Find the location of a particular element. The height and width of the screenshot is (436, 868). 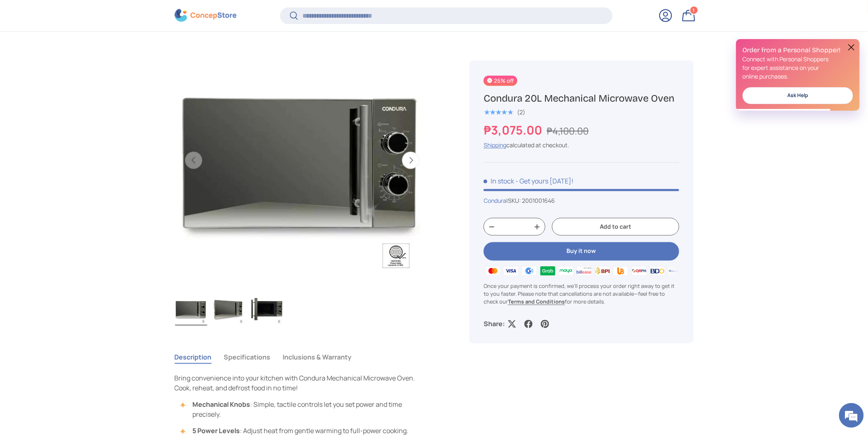

div: calculated at checkout. is located at coordinates (581, 145).